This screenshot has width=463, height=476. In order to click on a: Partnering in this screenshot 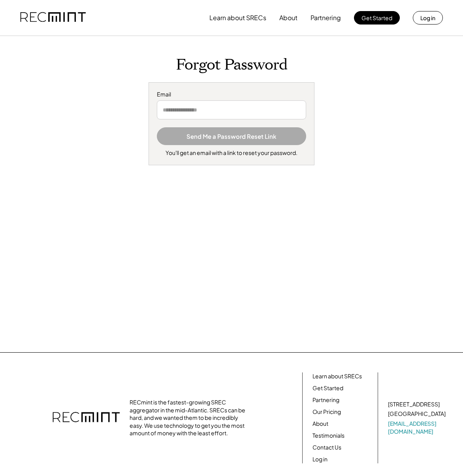, I will do `click(326, 400)`.